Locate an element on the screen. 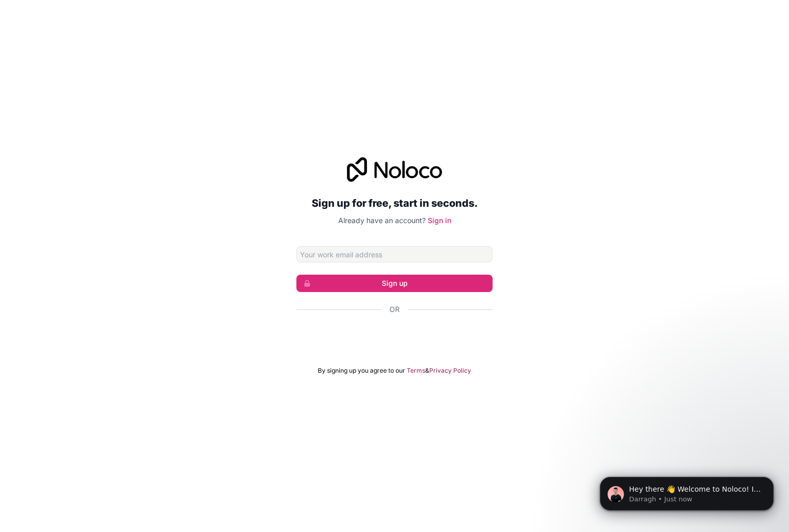  h2: Sign up for free, start in seconds. is located at coordinates (394, 203).